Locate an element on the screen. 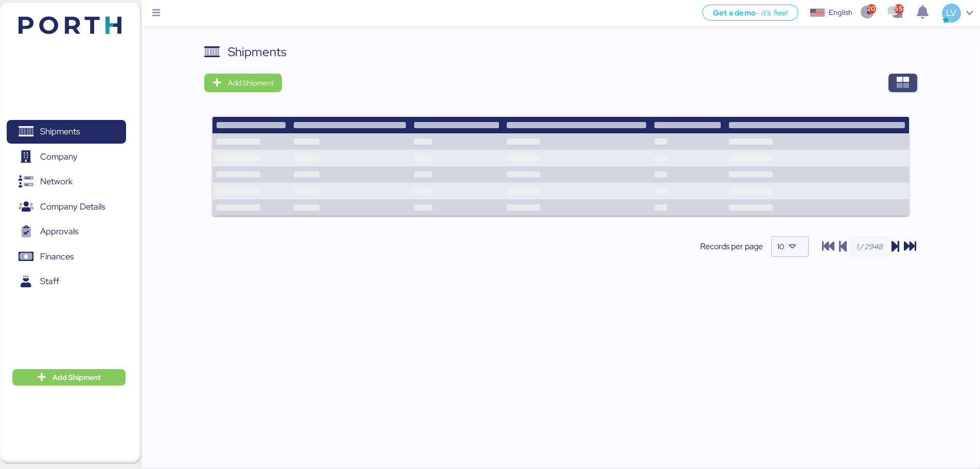 The width and height of the screenshot is (980, 469). input: 1 / 2948 is located at coordinates (869, 247).